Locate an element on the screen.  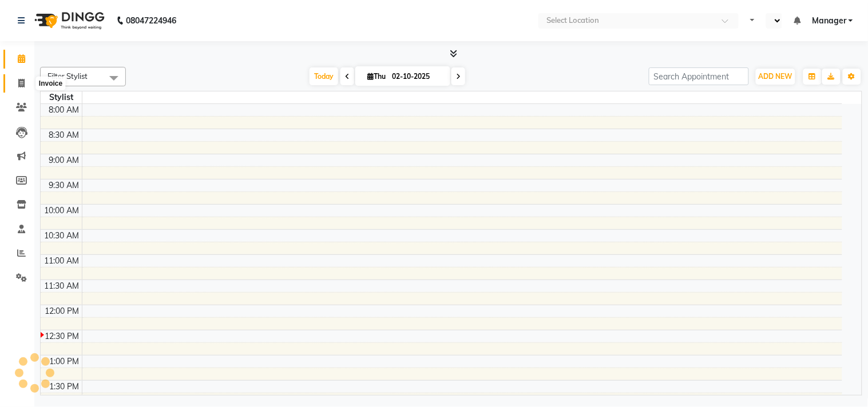
input: 2025-10-02 is located at coordinates (417, 76).